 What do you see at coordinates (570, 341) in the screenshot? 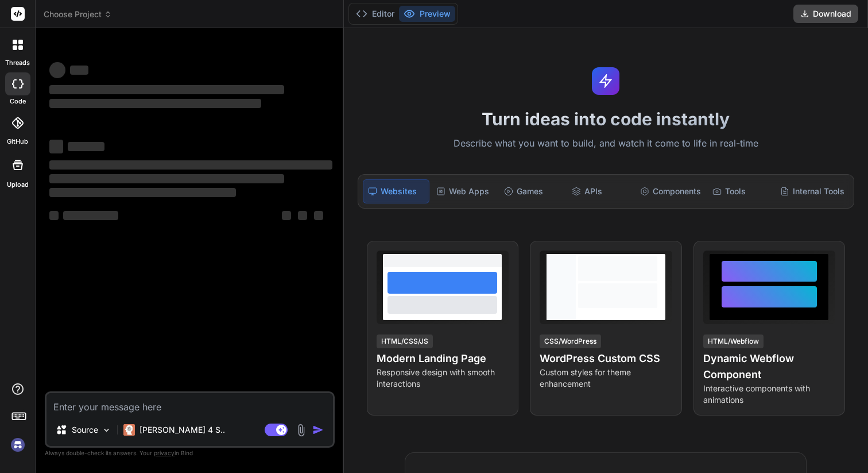
I see `div: CSS/WordPress` at bounding box center [570, 341].